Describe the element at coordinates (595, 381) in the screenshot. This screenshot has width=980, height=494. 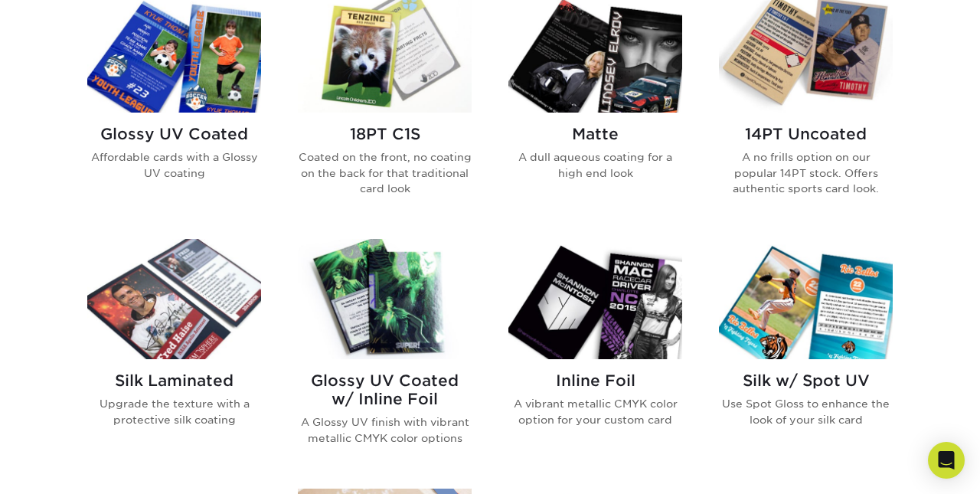
I see `h2: Inline Foil` at that location.